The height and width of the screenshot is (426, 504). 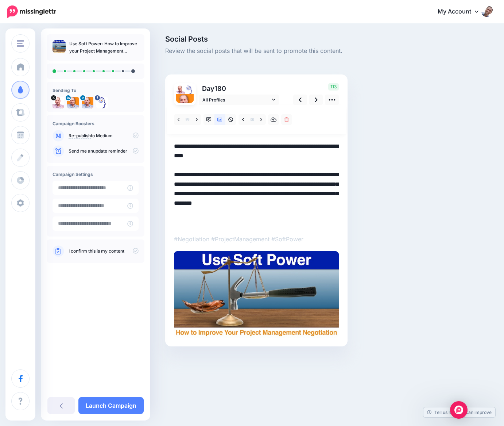 I want to click on a: update reminder, so click(x=110, y=151).